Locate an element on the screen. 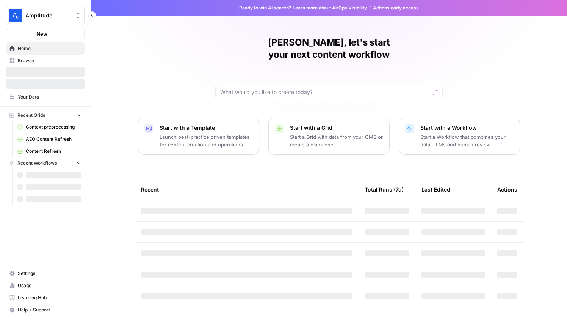 The image size is (567, 319). input: What would you like to create today? is located at coordinates (324, 92).